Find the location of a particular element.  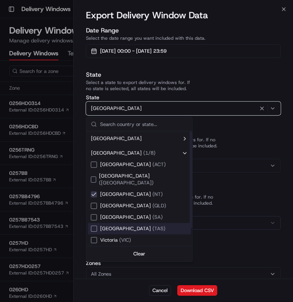

h3: State is located at coordinates (184, 75).